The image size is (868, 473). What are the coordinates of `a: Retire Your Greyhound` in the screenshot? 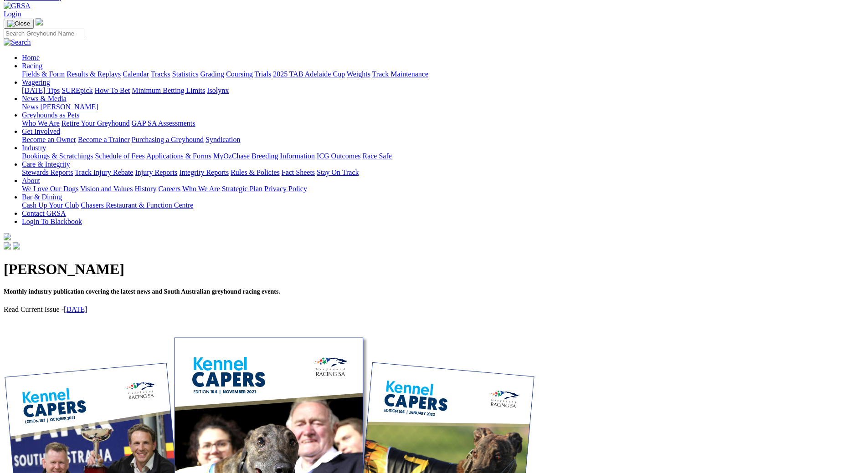 It's located at (96, 123).